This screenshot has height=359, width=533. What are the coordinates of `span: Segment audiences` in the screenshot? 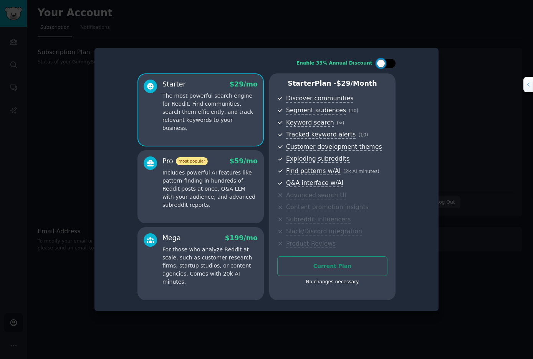 It's located at (316, 110).